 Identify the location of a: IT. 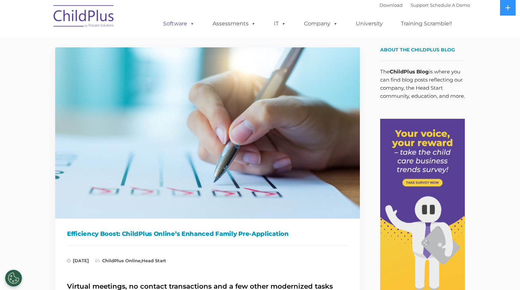
(280, 24).